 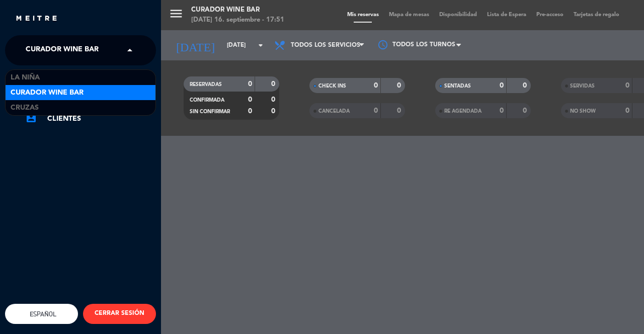 I want to click on span: Cruzas, so click(x=25, y=108).